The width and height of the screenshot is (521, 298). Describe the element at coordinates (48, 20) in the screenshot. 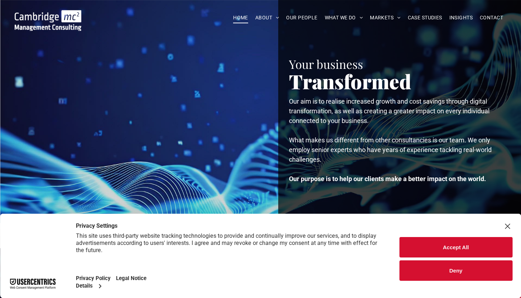

I see `img: Go to Homepage` at that location.